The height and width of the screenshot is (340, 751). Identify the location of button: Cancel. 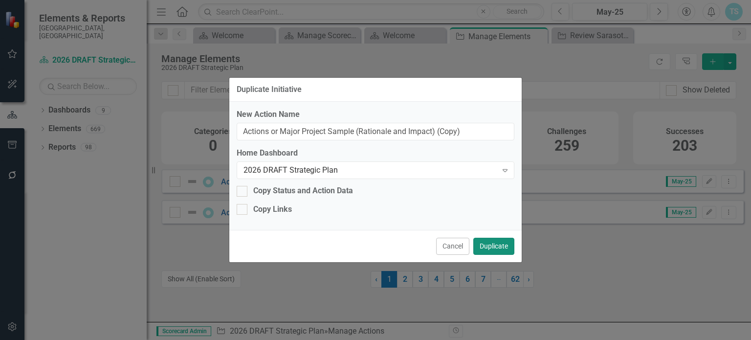
(453, 246).